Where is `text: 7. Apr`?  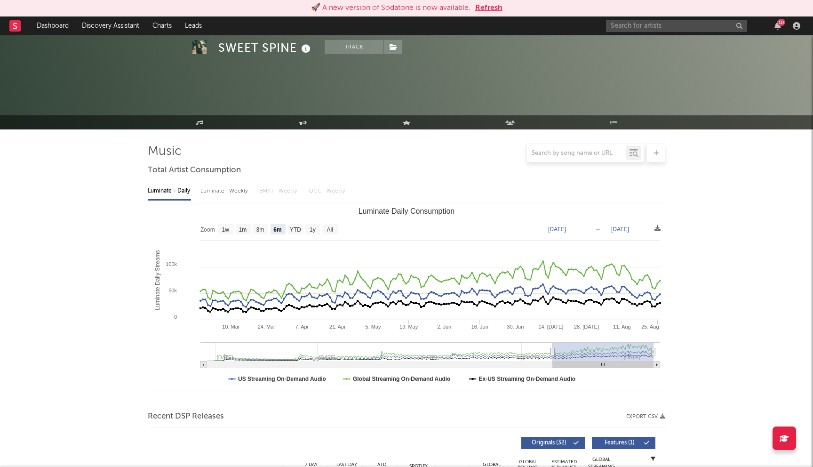 text: 7. Apr is located at coordinates (302, 327).